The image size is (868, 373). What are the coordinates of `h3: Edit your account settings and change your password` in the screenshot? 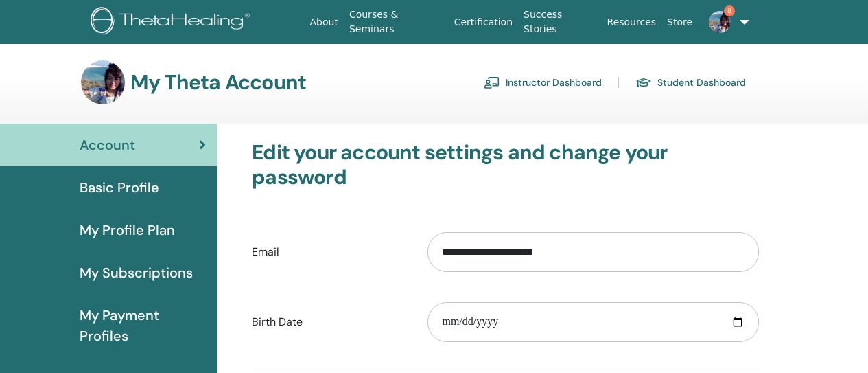 It's located at (505, 165).